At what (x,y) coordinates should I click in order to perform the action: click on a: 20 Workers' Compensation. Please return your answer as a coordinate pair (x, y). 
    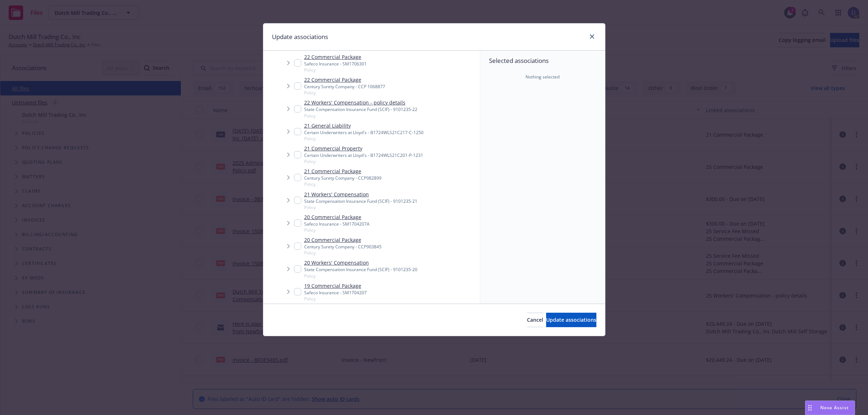
    Looking at the image, I should click on (360, 262).